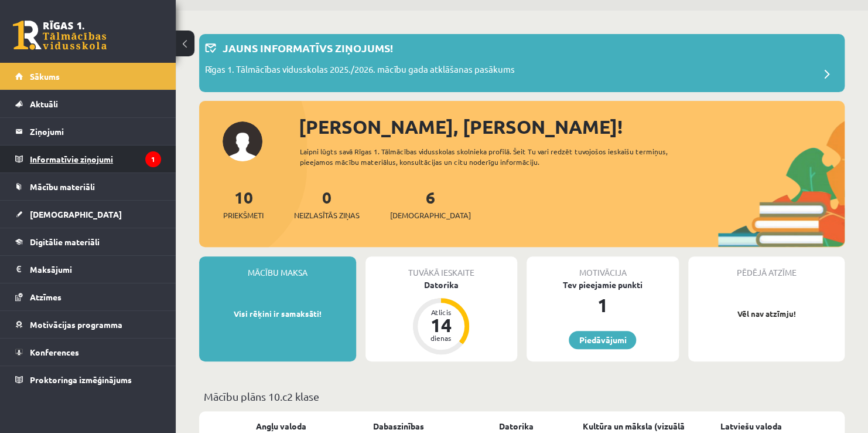 This screenshot has width=868, height=433. What do you see at coordinates (88, 241) in the screenshot?
I see `a: Digitālie materiāli` at bounding box center [88, 241].